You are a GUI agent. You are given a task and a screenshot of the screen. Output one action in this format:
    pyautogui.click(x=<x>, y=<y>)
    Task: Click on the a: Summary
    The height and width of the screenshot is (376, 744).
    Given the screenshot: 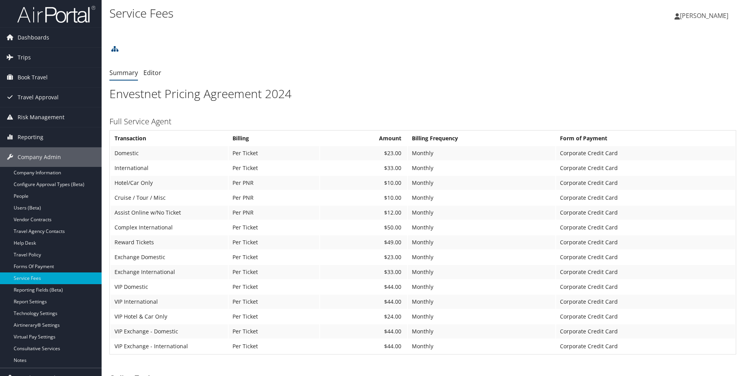 What is the action you would take?
    pyautogui.click(x=123, y=73)
    